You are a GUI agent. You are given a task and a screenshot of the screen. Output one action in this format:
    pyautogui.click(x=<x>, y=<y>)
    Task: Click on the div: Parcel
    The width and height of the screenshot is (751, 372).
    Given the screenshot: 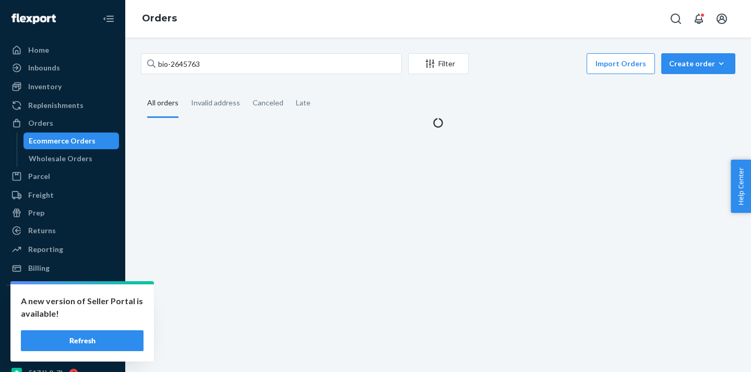 What is the action you would take?
    pyautogui.click(x=39, y=176)
    